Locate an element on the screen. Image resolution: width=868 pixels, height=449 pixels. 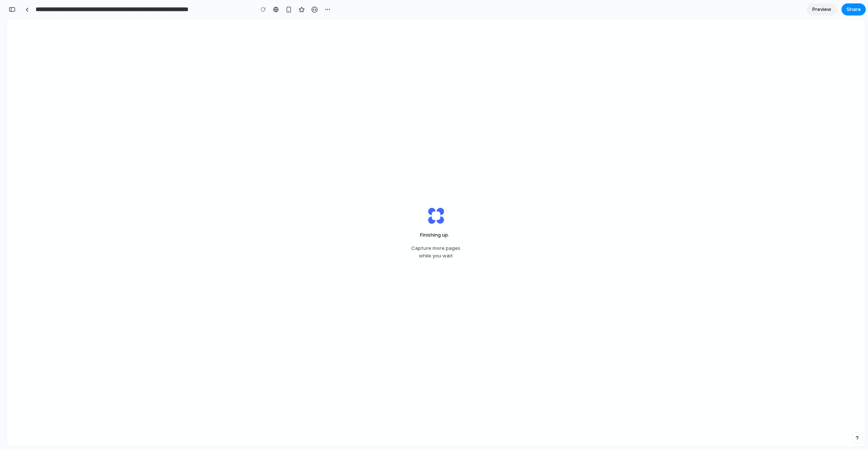
a: Preview is located at coordinates (821, 9).